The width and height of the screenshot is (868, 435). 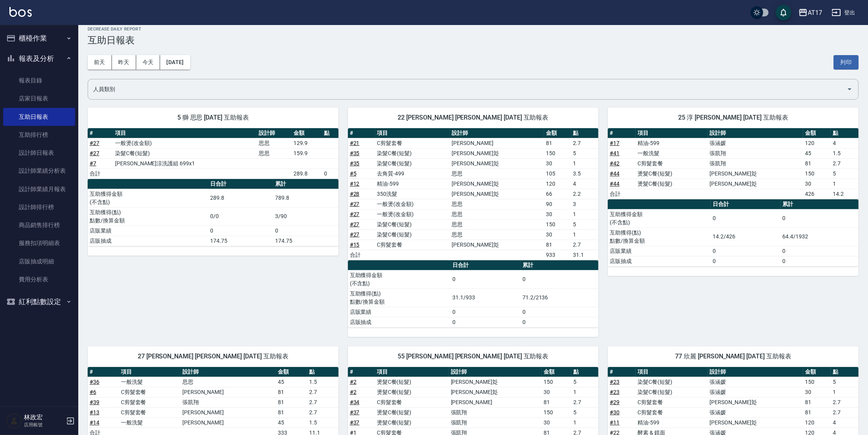 What do you see at coordinates (495, 422) in the screenshot?
I see `td: 張凱翔` at bounding box center [495, 422].